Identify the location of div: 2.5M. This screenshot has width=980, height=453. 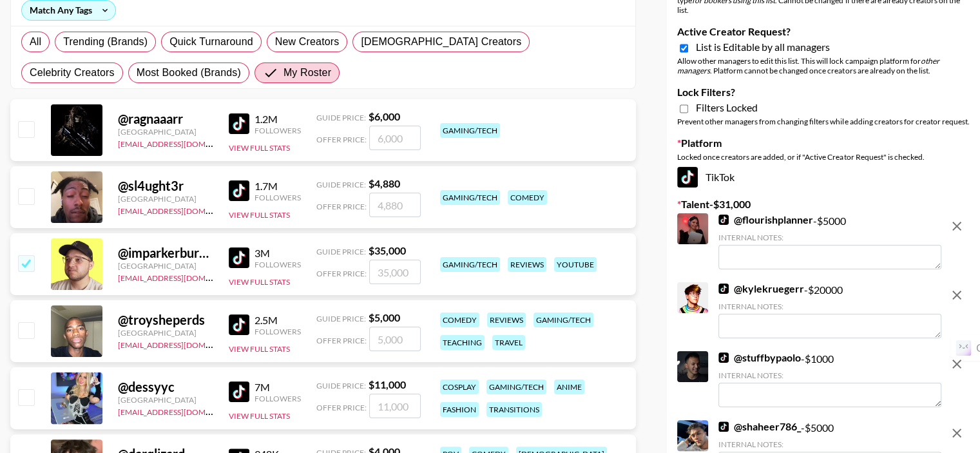
(278, 320).